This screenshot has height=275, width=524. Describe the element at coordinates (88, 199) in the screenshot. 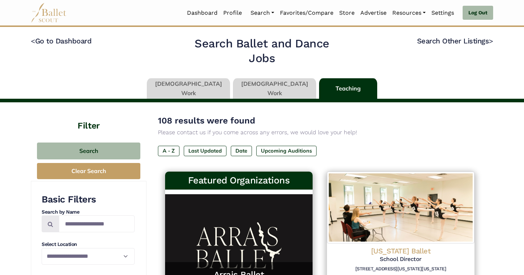

I see `h3: Basic Filters` at that location.